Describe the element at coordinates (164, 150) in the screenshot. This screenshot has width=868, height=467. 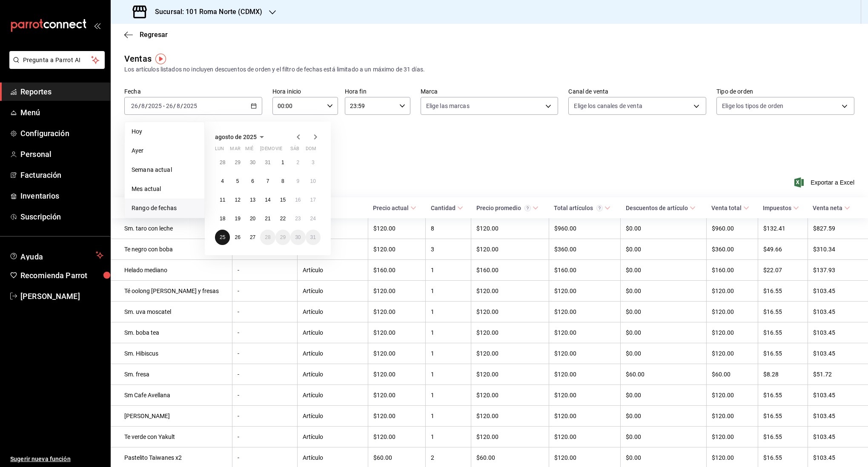
I see `span: Ayer` at that location.